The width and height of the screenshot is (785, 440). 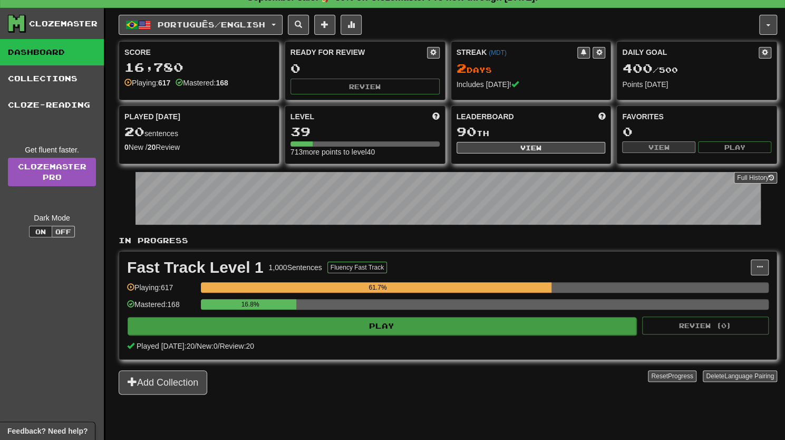 What do you see at coordinates (250, 304) in the screenshot?
I see `div: 16.8%` at bounding box center [250, 304].